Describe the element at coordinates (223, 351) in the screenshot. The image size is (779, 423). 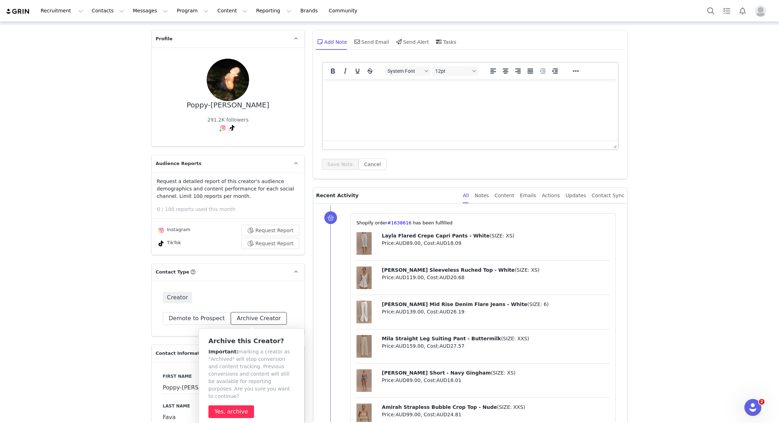
I see `strong: Important:` at that location.